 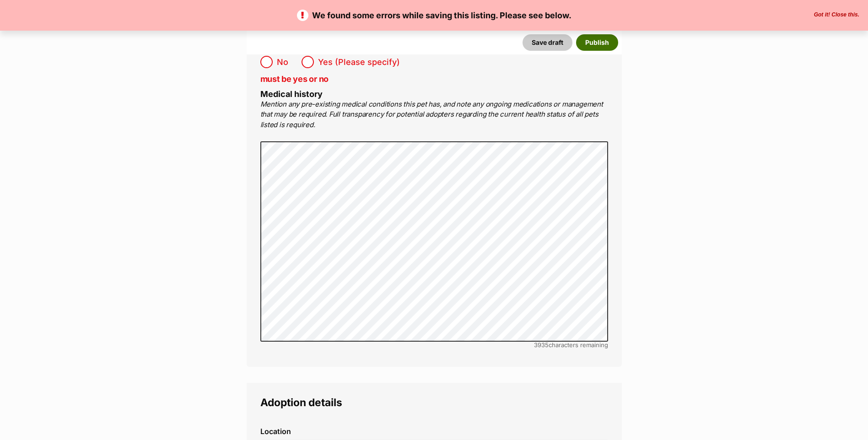 What do you see at coordinates (434, 345) in the screenshot?
I see `div: characters remaining` at bounding box center [434, 345].